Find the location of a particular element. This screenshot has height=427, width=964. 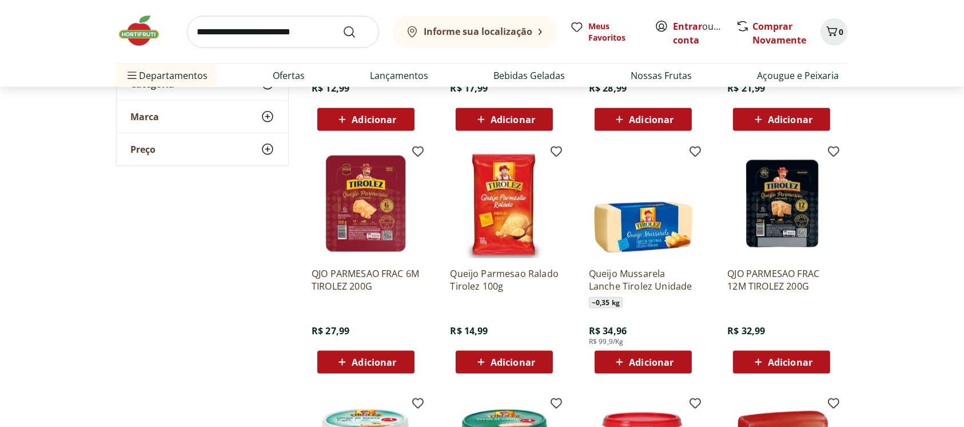

b: Informe sua localização is located at coordinates (478, 31).